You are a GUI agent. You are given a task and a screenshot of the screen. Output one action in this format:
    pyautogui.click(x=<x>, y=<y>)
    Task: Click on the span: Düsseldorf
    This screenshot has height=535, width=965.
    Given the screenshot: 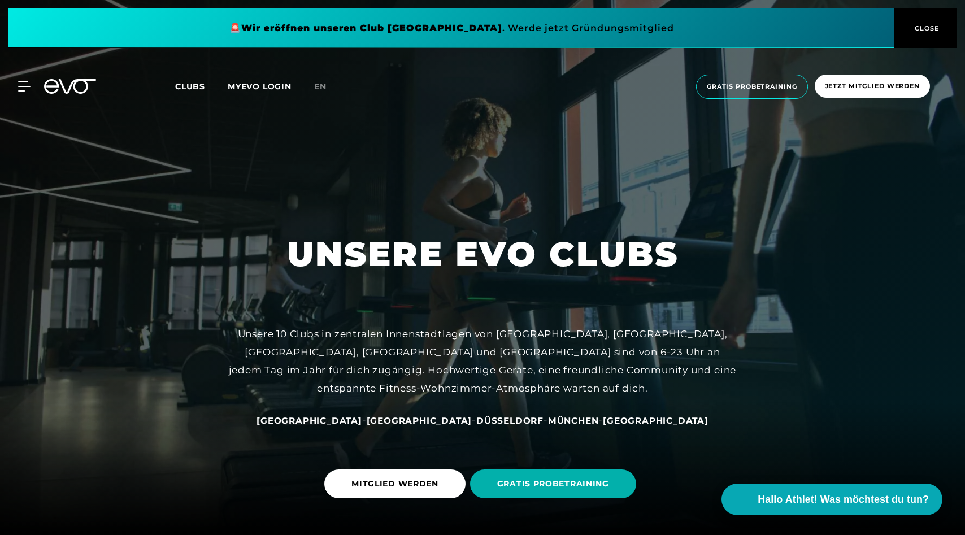 What is the action you would take?
    pyautogui.click(x=510, y=420)
    